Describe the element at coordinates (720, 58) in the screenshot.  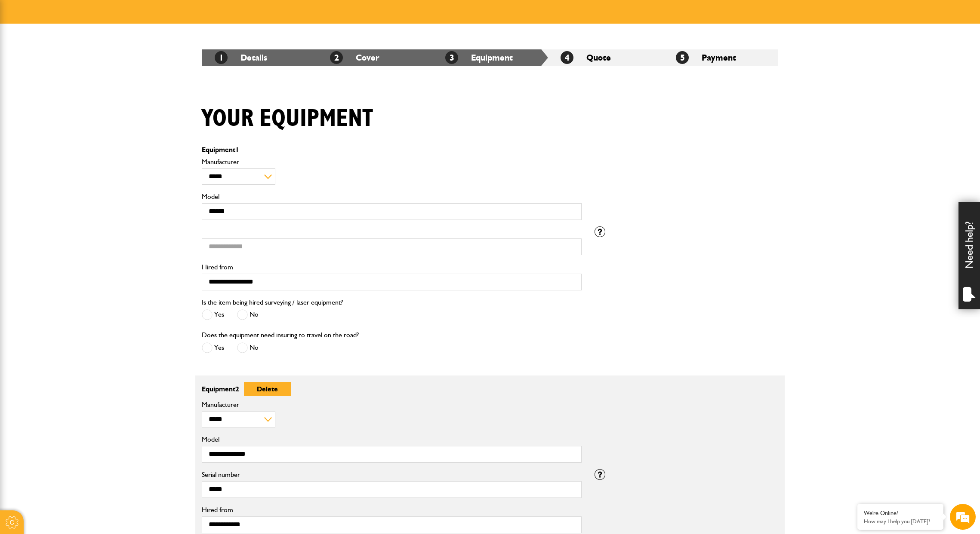
I see `li: Payment` at that location.